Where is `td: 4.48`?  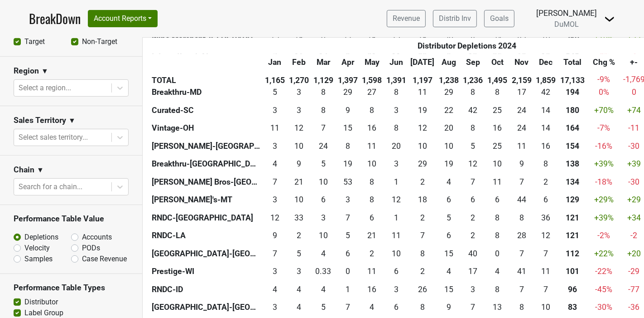 td: 4.48 is located at coordinates (449, 181).